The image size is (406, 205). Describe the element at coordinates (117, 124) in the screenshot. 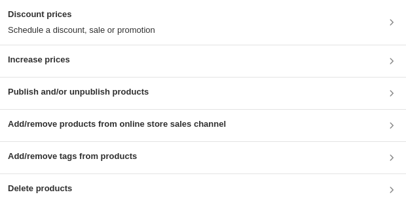

I see `h3: Add/remove products from online store sales channel` at that location.